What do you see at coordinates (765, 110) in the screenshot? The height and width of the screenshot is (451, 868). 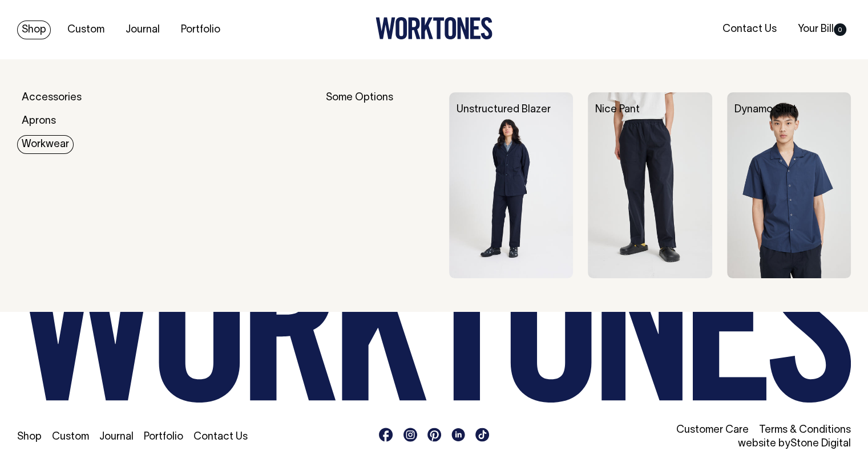 I see `a: Dynamo Shirt` at bounding box center [765, 110].